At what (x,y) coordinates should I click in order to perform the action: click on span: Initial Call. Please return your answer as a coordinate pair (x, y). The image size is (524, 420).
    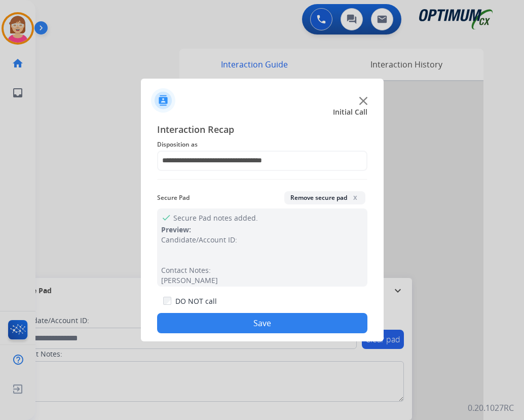
    Looking at the image, I should click on (350, 112).